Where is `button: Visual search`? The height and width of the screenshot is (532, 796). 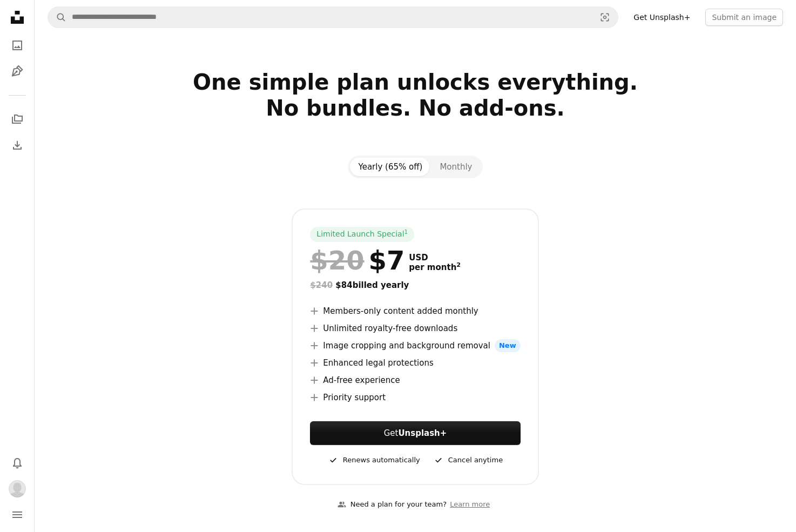 button: Visual search is located at coordinates (605, 18).